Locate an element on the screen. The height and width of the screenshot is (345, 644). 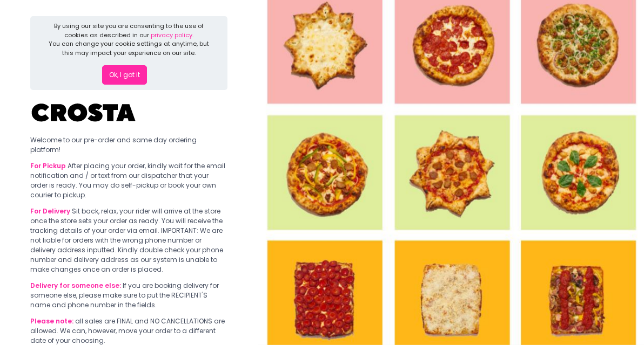
div: By using our site you are consenting to the use of cookies as described in our You can change you... is located at coordinates (128, 39).